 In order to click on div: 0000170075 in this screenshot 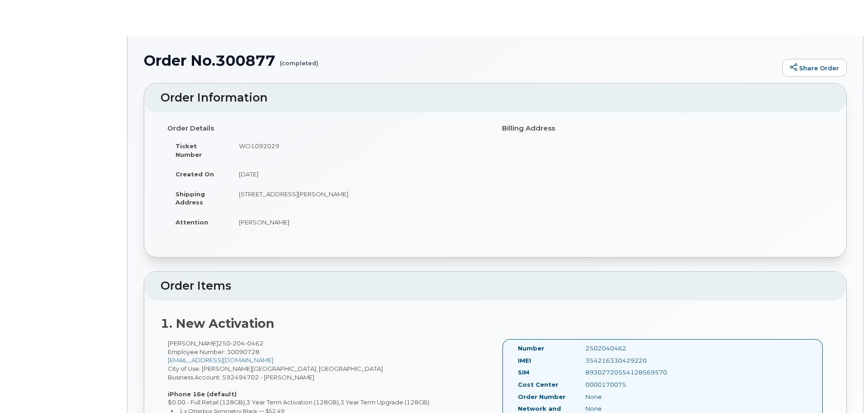, I will do `click(626, 385)`.